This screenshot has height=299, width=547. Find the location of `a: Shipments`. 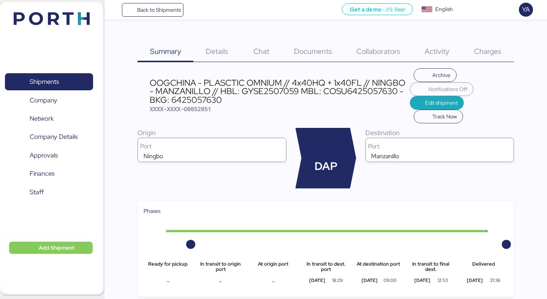

a: Shipments is located at coordinates (49, 82).